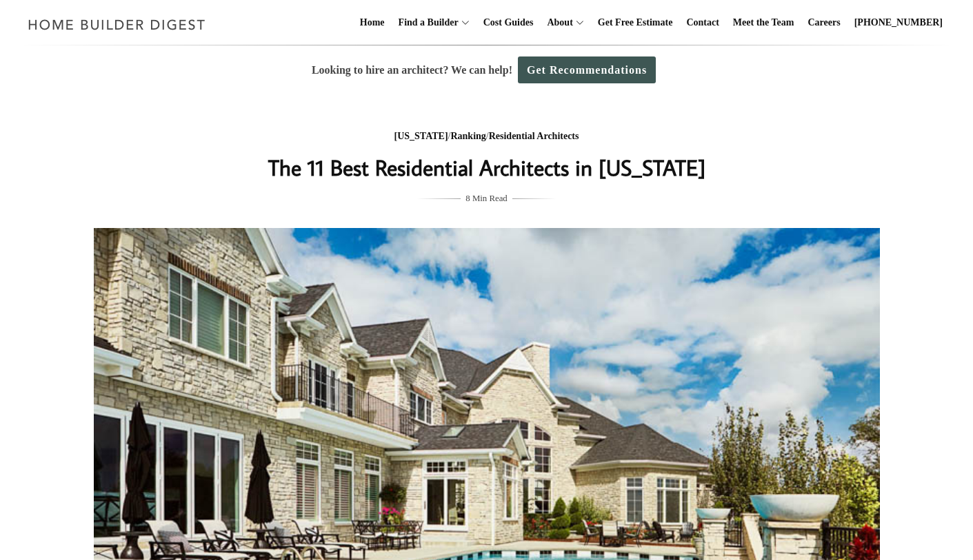  What do you see at coordinates (823, 23) in the screenshot?
I see `a: Careers` at bounding box center [823, 23].